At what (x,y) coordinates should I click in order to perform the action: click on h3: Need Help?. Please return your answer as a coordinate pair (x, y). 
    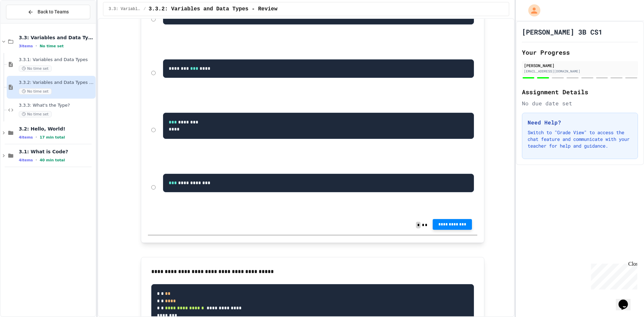
    Looking at the image, I should click on (580, 123).